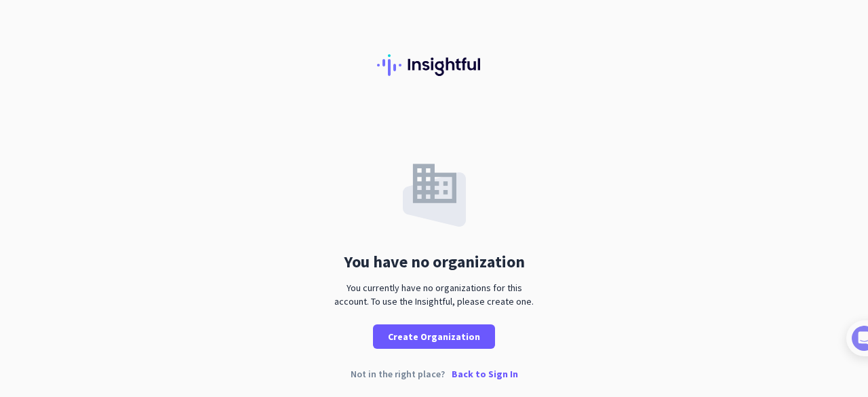 Image resolution: width=868 pixels, height=397 pixels. What do you see at coordinates (434, 337) in the screenshot?
I see `button: Create Organization` at bounding box center [434, 337].